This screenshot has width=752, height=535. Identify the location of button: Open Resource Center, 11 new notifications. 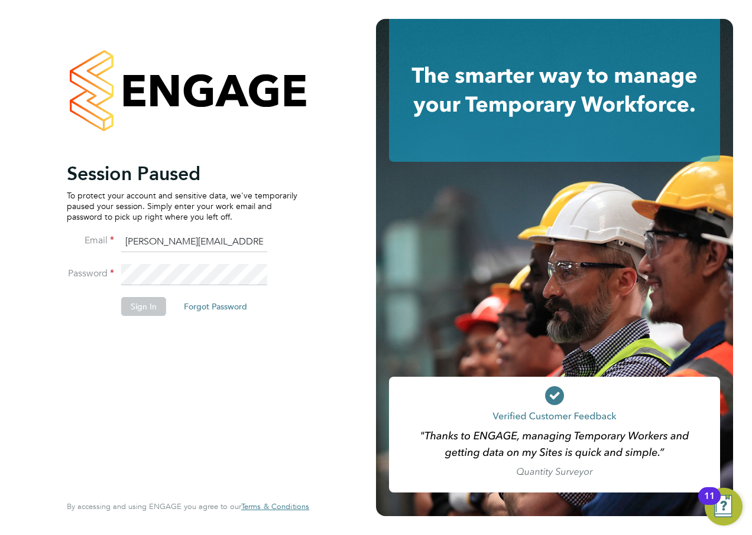
(723, 507).